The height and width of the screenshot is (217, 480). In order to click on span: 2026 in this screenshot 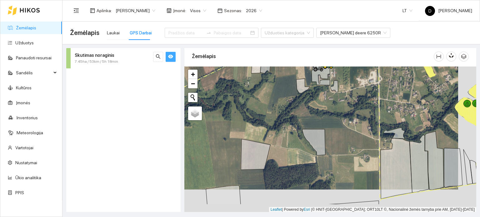, I will do `click(254, 11)`.